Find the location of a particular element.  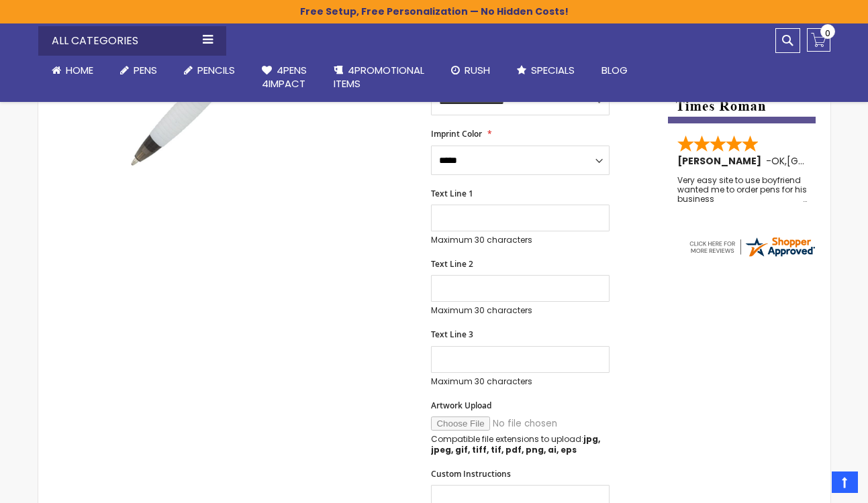

a: Rush is located at coordinates (471, 71).